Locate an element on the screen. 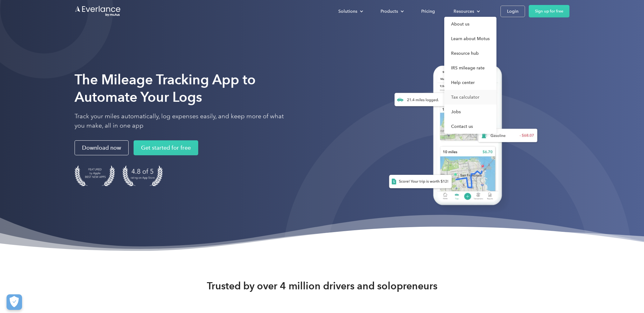  strong: The Mileage Tracking App to Automate Your Logs is located at coordinates (165, 88).